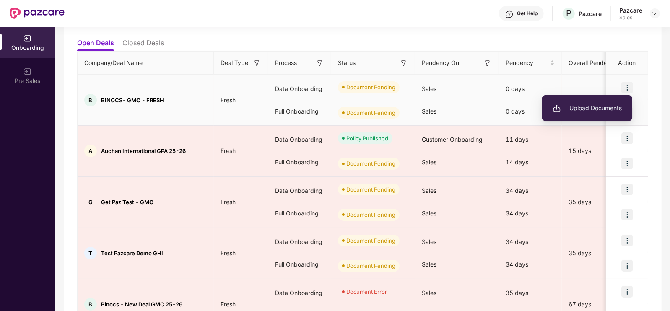 The image size is (670, 311). I want to click on span: Binocs - New Deal GMC 25-26, so click(142, 304).